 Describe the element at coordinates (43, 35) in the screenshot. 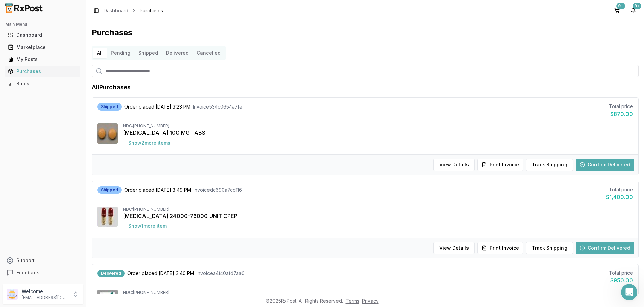

I see `div: Dashboard` at that location.